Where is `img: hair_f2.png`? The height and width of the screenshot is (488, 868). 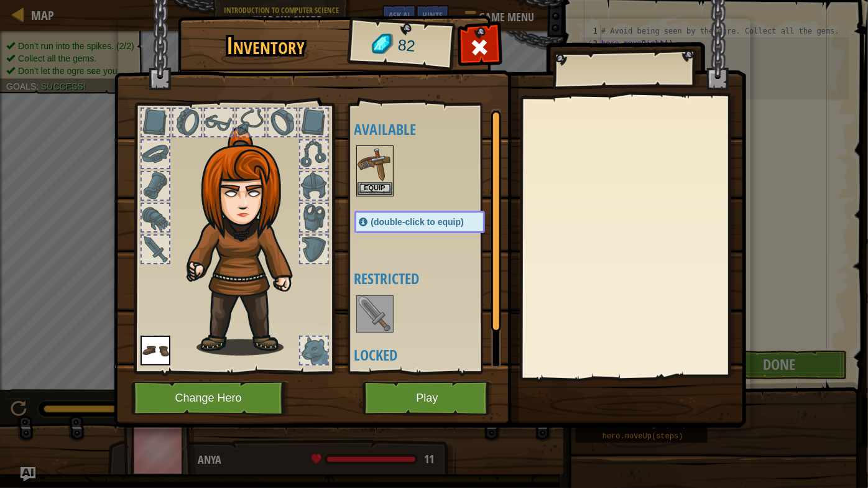
img: hair_f2.png is located at coordinates (248, 241).